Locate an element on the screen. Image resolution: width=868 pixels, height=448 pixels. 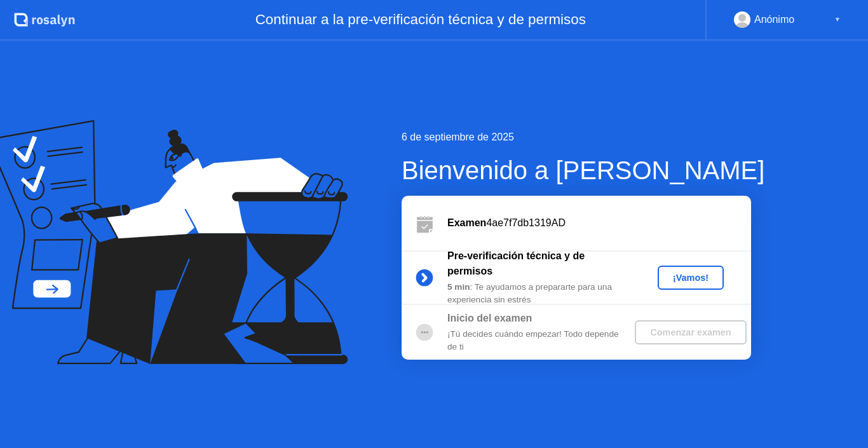
button: ¡Vamos! is located at coordinates (690, 278).